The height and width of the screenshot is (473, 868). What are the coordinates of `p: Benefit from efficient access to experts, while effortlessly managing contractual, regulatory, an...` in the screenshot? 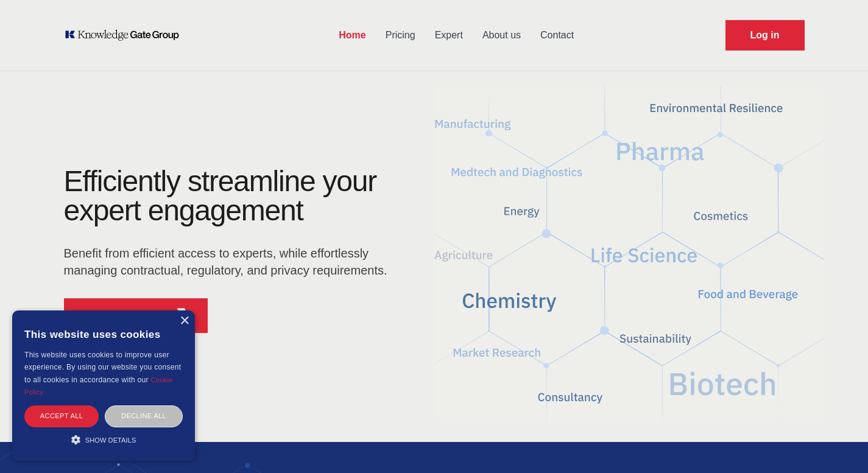 It's located at (229, 262).